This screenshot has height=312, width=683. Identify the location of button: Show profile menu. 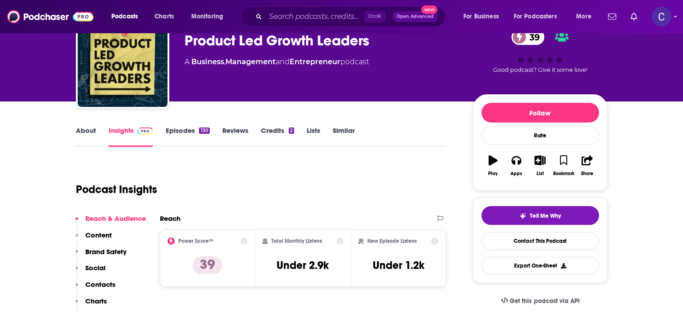
(661, 17).